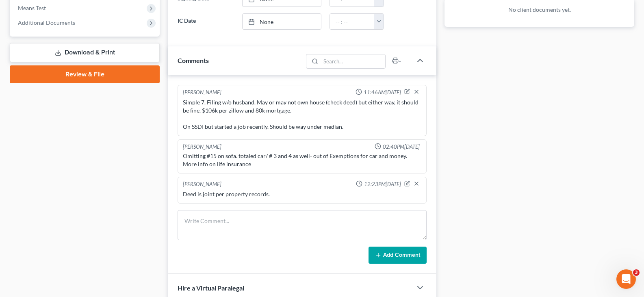 The image size is (644, 297). Describe the element at coordinates (302, 114) in the screenshot. I see `div: Simple 7. Filing w/o husband. May or may not own house (check deed) but either way, it should be ...` at that location.